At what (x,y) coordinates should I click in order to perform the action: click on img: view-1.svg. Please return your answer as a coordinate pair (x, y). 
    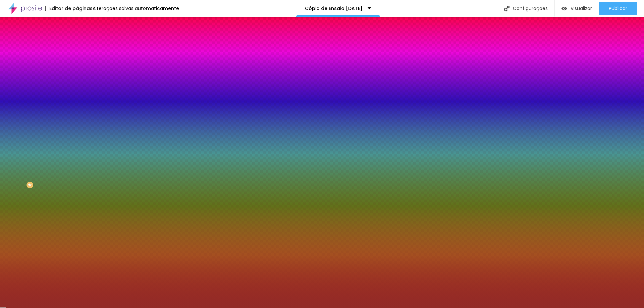
    Looking at the image, I should click on (564, 8).